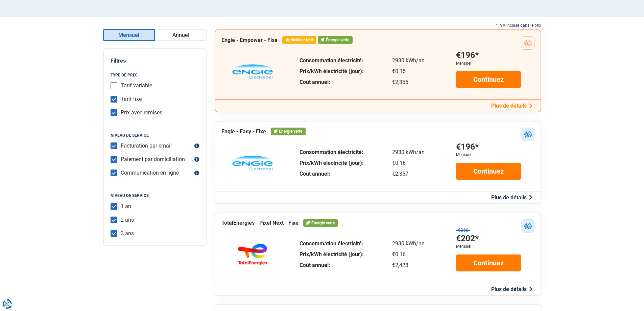 The image size is (644, 311). I want to click on h2: Filtres, so click(155, 60).